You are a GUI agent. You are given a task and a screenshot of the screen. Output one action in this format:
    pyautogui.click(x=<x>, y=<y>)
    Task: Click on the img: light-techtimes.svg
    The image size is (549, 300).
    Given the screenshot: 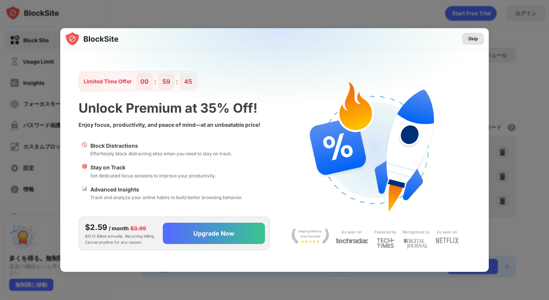 What is the action you would take?
    pyautogui.click(x=385, y=243)
    